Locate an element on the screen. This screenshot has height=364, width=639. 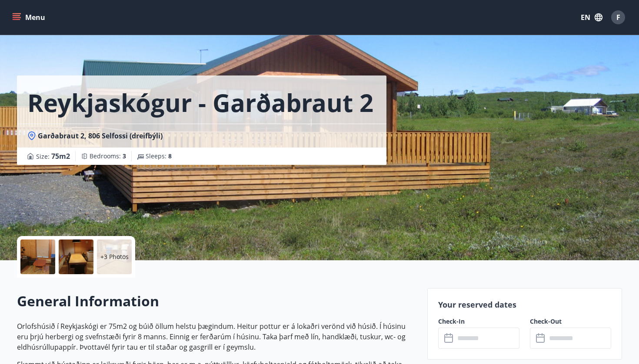
h2: General Information is located at coordinates (217, 302).